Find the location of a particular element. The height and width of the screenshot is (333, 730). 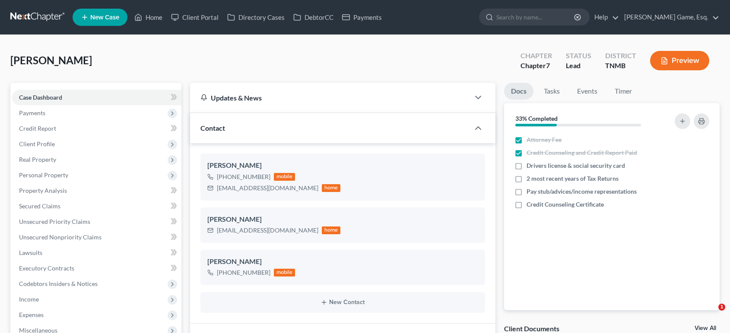

span: New Case is located at coordinates (104, 17).